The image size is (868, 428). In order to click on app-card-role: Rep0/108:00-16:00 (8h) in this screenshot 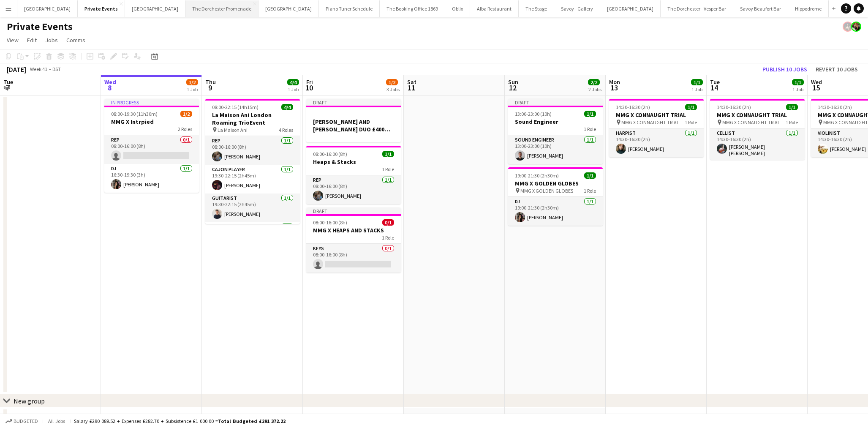, I will do `click(151, 150)`.